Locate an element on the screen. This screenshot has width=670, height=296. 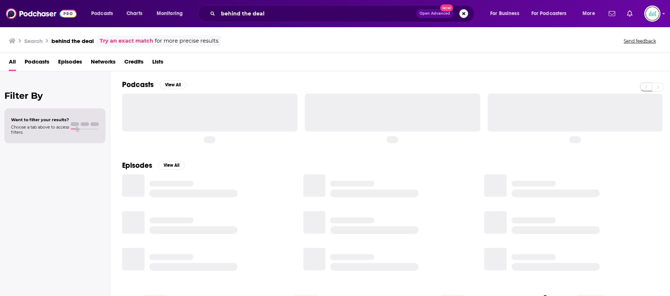
span: All is located at coordinates (12, 63).